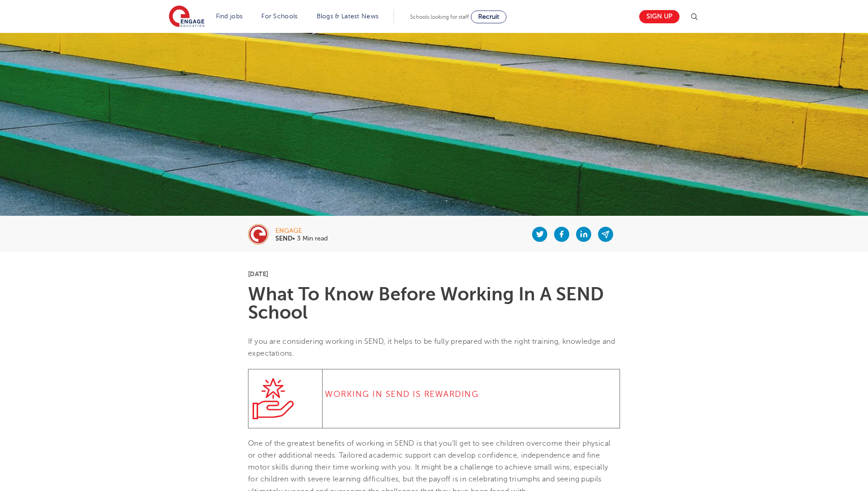 Image resolution: width=868 pixels, height=491 pixels. I want to click on h1: What To Know Before Working In A SEND School, so click(434, 303).